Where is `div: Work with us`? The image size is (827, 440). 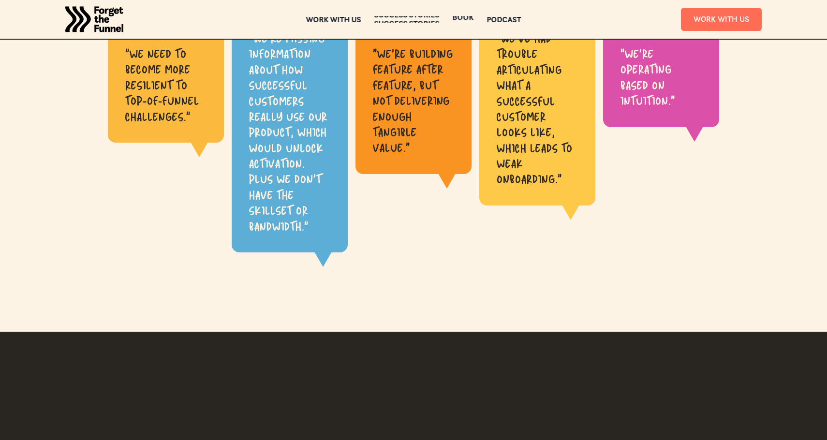
div: Work with us is located at coordinates (334, 19).